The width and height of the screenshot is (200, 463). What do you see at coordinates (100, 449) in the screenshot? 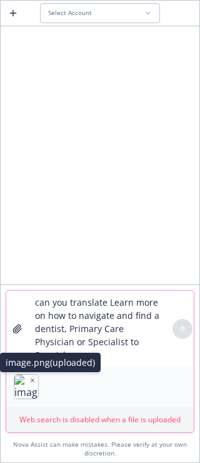
I see `div: Nova Assist can make mistakes. Please verify at your own discretion.` at bounding box center [100, 449].